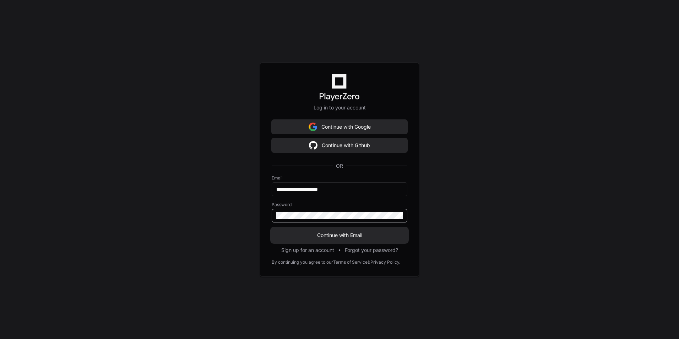 The height and width of the screenshot is (339, 679). I want to click on p: Log in to your account, so click(339, 108).